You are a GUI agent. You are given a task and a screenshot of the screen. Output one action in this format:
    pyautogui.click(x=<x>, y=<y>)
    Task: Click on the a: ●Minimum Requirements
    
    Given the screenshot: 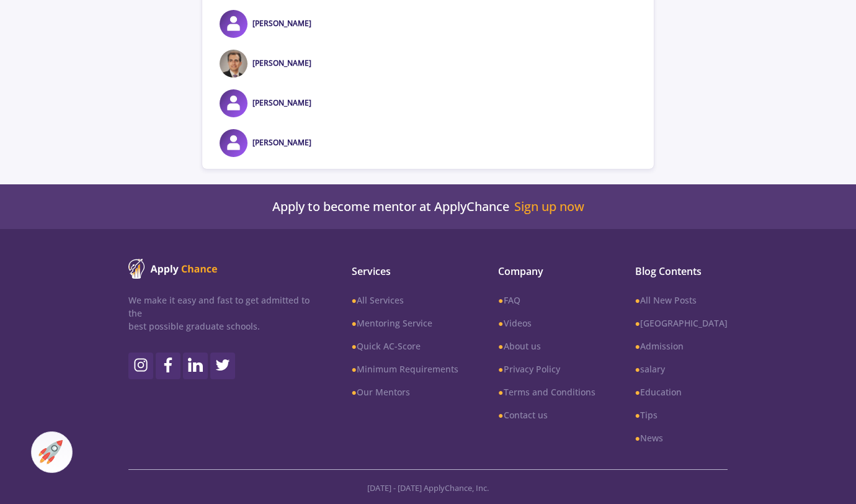 What is the action you would take?
    pyautogui.click(x=405, y=368)
    